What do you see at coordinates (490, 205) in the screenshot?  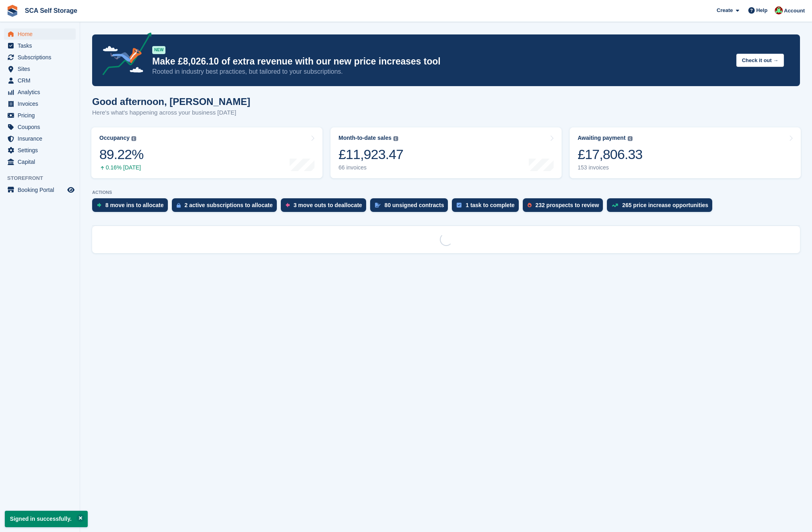 I see `div: 1 task to complete` at bounding box center [490, 205].